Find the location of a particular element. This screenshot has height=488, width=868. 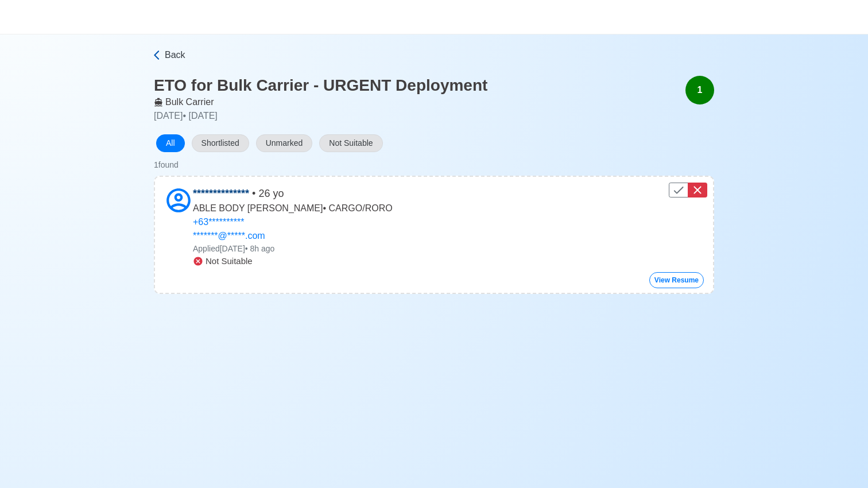

button: Unmarked is located at coordinates (284, 143).